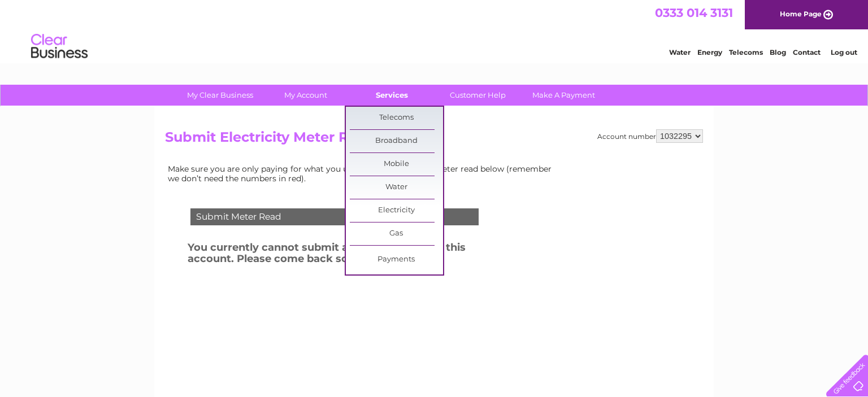 The height and width of the screenshot is (397, 868). I want to click on h3: You currently cannot submit a meter reading on this account. Please come back soon!, so click(348, 255).